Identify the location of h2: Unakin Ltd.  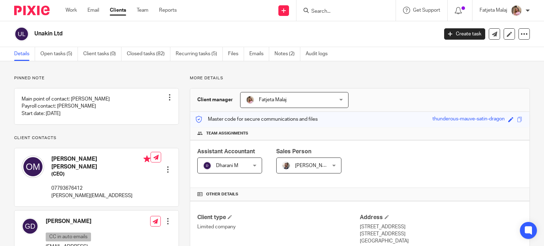
(194, 34).